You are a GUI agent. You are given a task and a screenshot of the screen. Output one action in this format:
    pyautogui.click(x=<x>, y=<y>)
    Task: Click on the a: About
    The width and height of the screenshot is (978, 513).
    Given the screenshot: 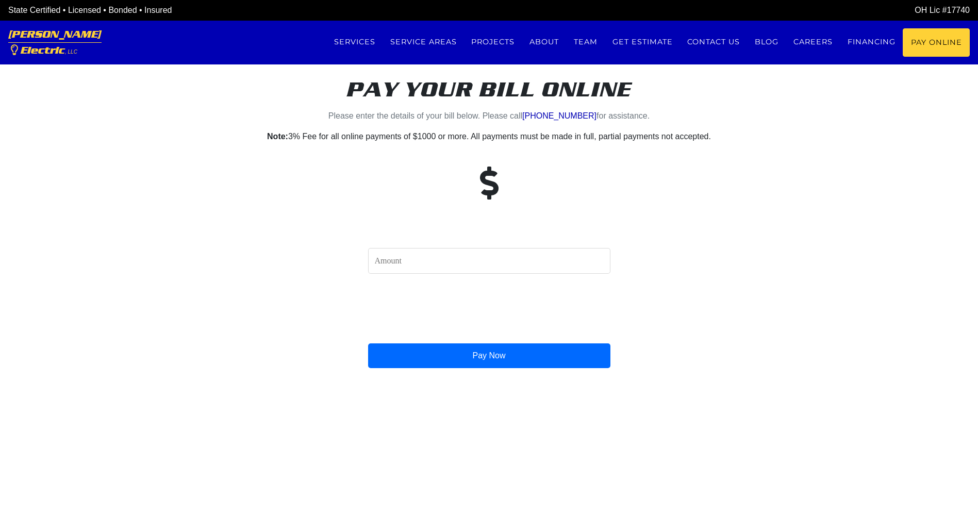 What is the action you would take?
    pyautogui.click(x=545, y=42)
    